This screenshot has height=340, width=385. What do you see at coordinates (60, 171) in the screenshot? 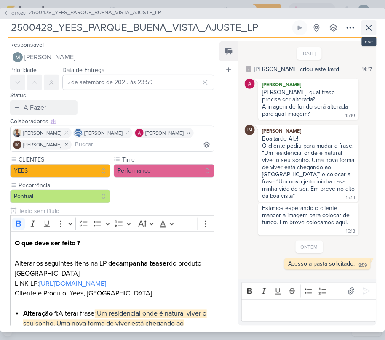
I see `button: YEES` at bounding box center [60, 171].